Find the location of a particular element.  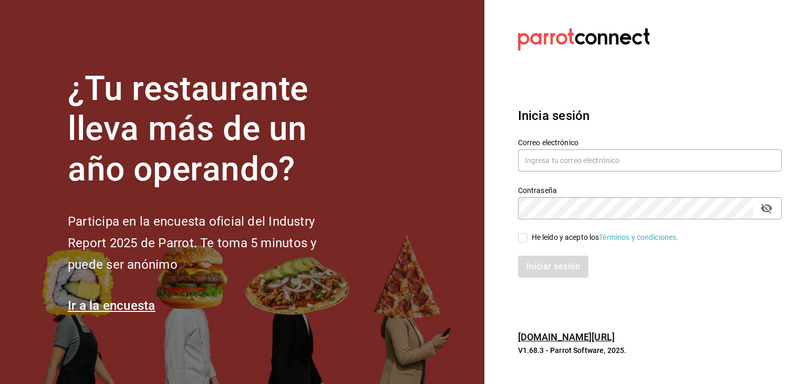

button: passwordField is located at coordinates (767, 208).